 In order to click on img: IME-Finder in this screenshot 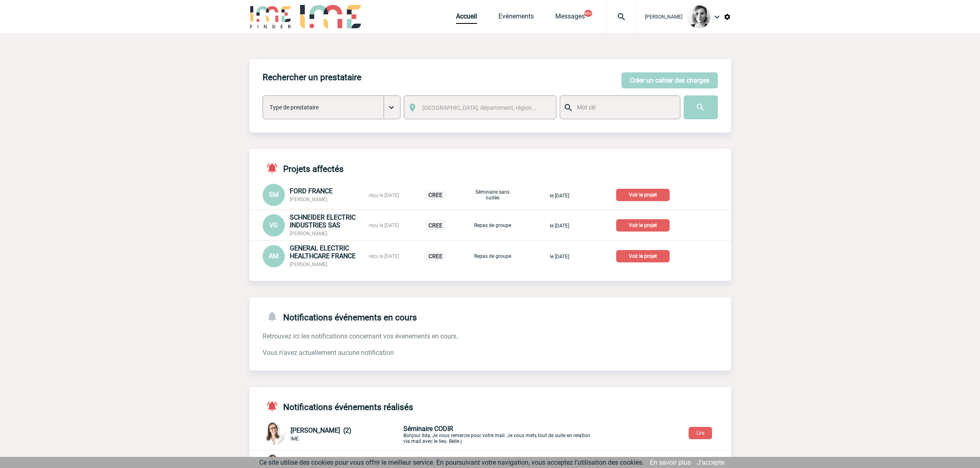, I will do `click(271, 16)`.